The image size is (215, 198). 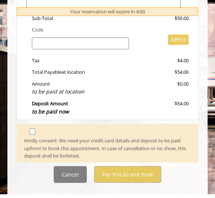 I want to click on div: Tax, so click(x=81, y=64).